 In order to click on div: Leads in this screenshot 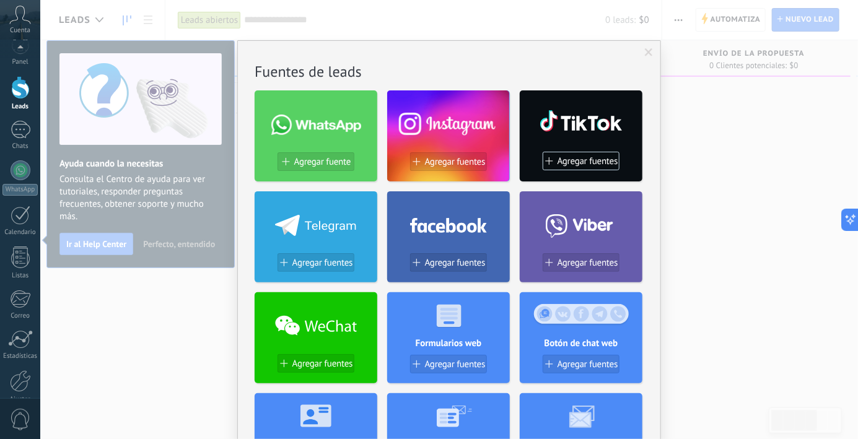, I will do `click(20, 107)`.